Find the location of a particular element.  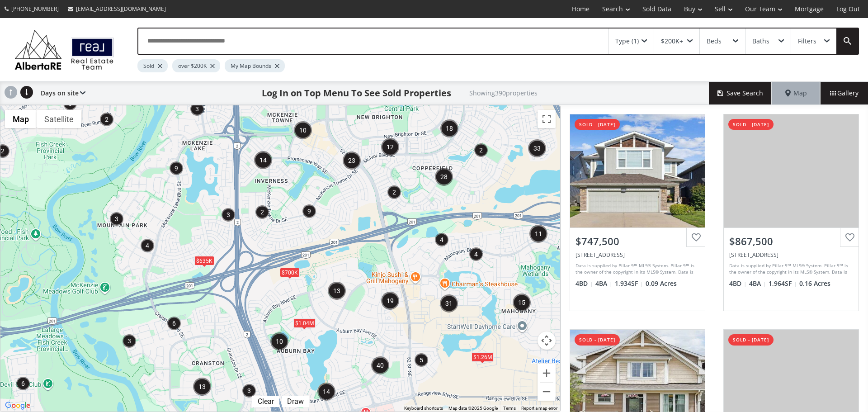

div: 61 Auburn Springs Close SE, Calgary, AB T3M1Y3 is located at coordinates (637, 255).